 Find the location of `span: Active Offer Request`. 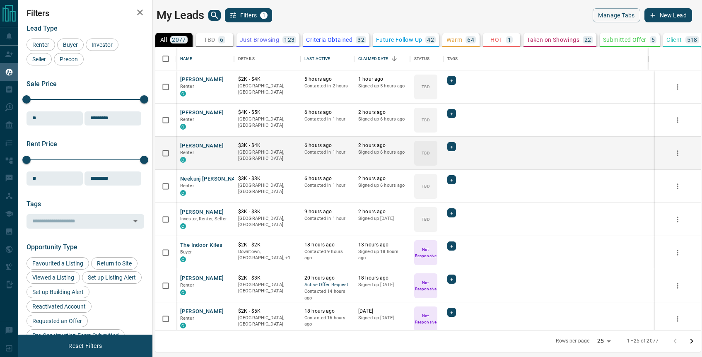

span: Active Offer Request is located at coordinates (327, 285).